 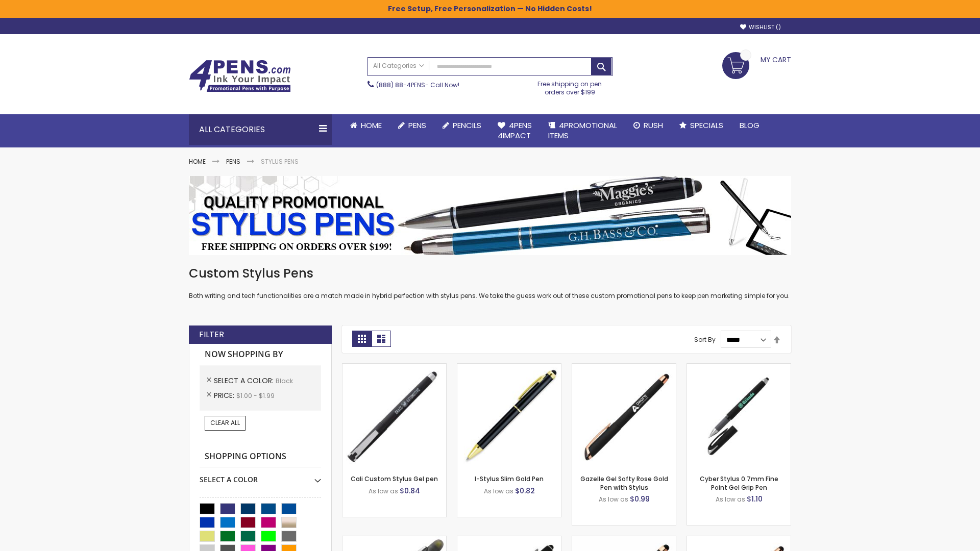 What do you see at coordinates (468, 125) in the screenshot?
I see `span: Pencils` at bounding box center [468, 125].